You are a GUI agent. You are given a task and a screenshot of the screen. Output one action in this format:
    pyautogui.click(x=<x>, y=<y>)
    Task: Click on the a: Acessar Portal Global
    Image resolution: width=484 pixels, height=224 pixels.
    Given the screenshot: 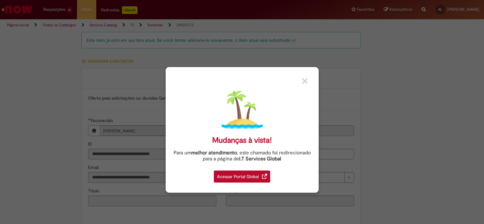 What is the action you would take?
    pyautogui.click(x=242, y=175)
    